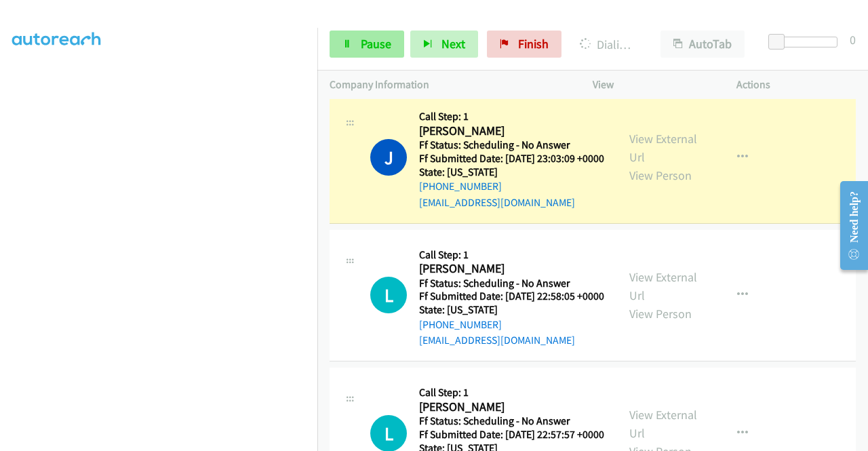 The width and height of the screenshot is (868, 451). What do you see at coordinates (703, 44) in the screenshot?
I see `button: AutoTab` at bounding box center [703, 44].